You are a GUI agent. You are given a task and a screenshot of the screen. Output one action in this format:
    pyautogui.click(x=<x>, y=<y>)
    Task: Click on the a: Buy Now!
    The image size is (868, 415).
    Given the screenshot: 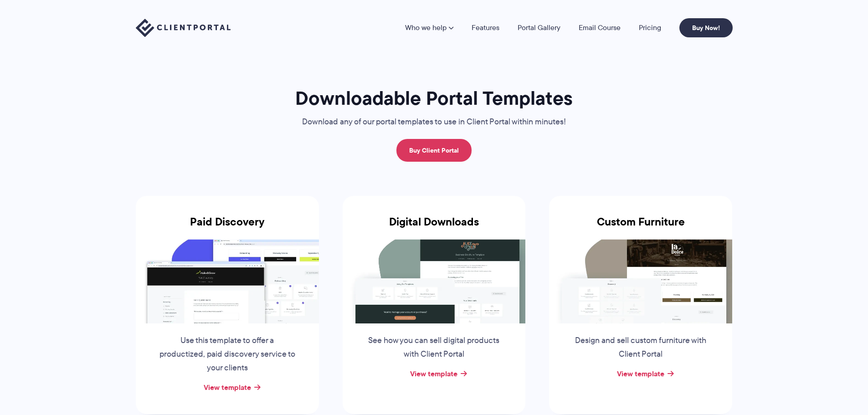 What is the action you would take?
    pyautogui.click(x=706, y=28)
    